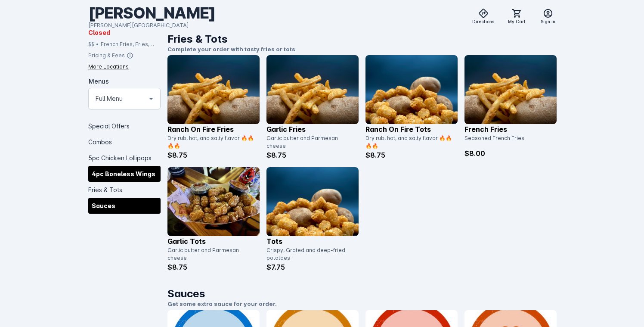  Describe the element at coordinates (124, 141) in the screenshot. I see `div: Combos` at that location.